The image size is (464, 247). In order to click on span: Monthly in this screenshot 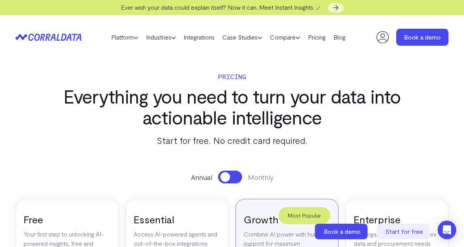, I will do `click(261, 177)`.